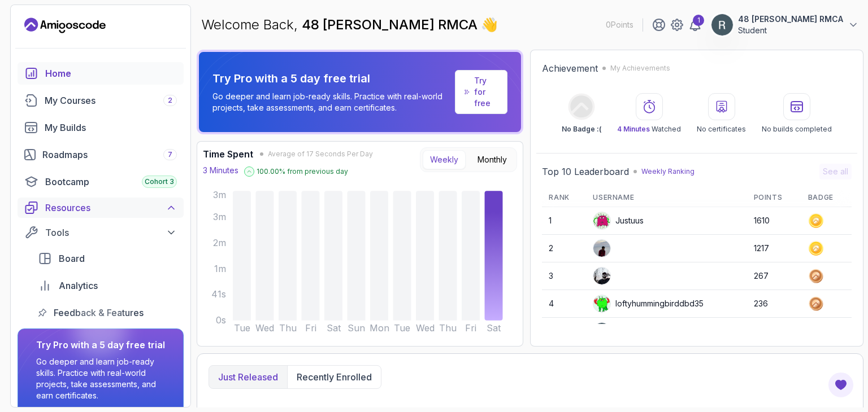 This screenshot has height=412, width=868. What do you see at coordinates (100, 100) in the screenshot?
I see `a: courses` at bounding box center [100, 100].